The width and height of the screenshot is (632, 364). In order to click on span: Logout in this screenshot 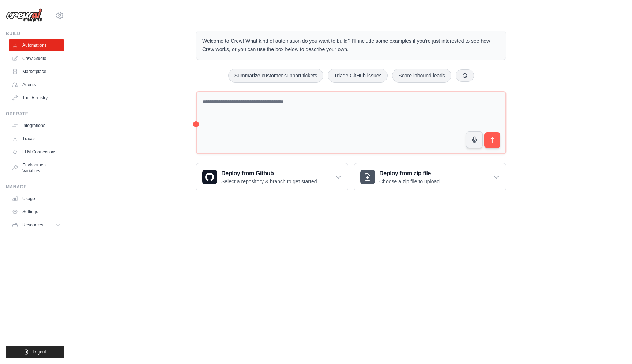, I will do `click(39, 352)`.